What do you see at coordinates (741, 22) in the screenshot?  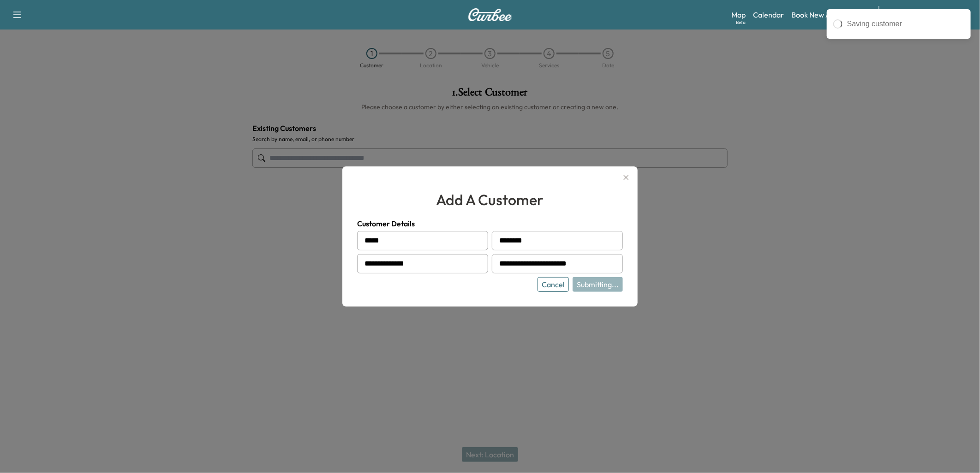 I see `div: Beta` at bounding box center [741, 22].